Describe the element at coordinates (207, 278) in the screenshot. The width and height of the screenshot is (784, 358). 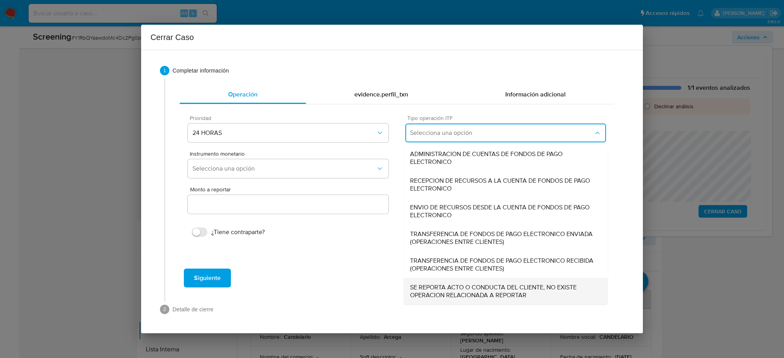
I see `button: Siguiente` at that location.